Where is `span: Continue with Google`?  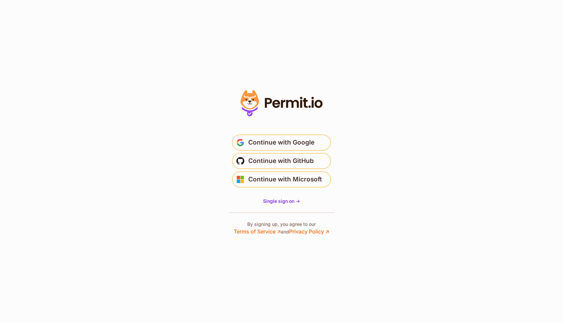 span: Continue with Google is located at coordinates (281, 143).